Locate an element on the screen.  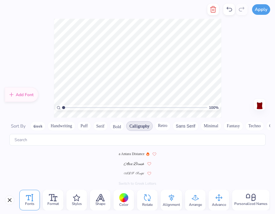
input: Search is located at coordinates (138, 140).